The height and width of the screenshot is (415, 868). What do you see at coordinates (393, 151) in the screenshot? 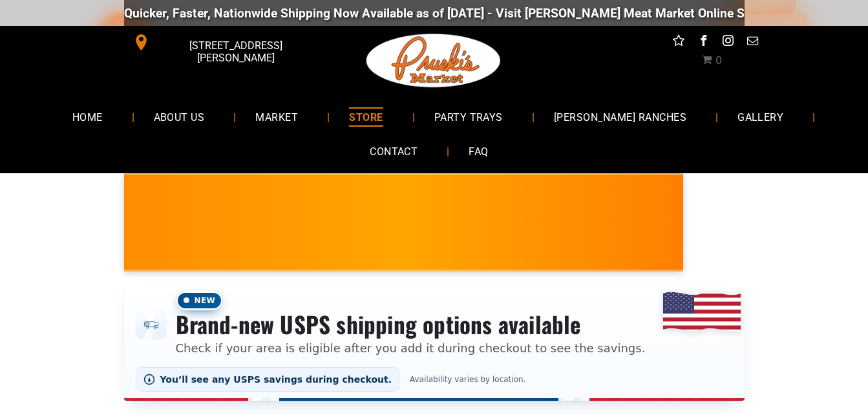
I see `a: CONTACT` at bounding box center [393, 151].